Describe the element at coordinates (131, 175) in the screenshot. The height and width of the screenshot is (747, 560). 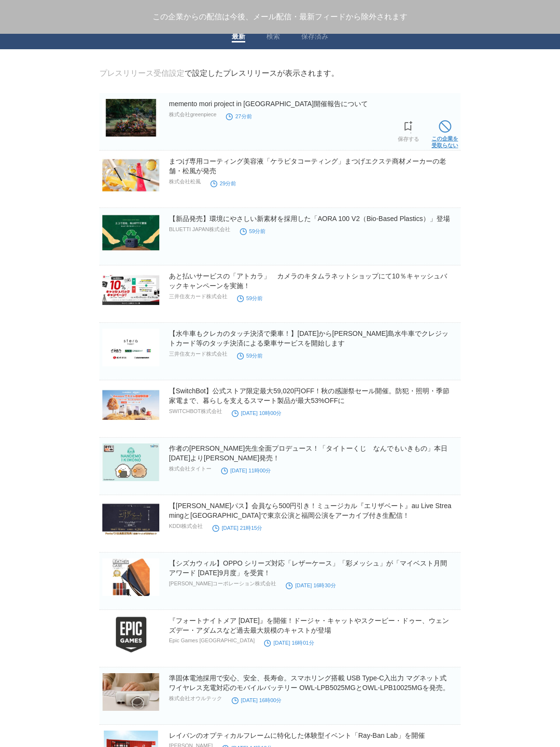
I see `img: まつげ専用コーティング美容液「ケラビタコーティング」まつげエクステ商材メーカーの老舗・松風が発売` at that location.